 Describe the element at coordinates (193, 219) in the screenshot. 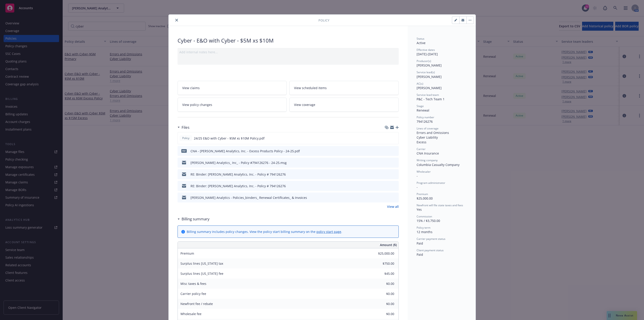

I see `div: Billing summary` at that location.